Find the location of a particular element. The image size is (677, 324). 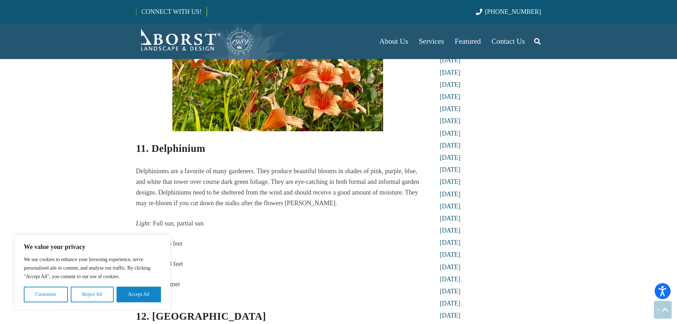

a: Featured is located at coordinates (468, 41).